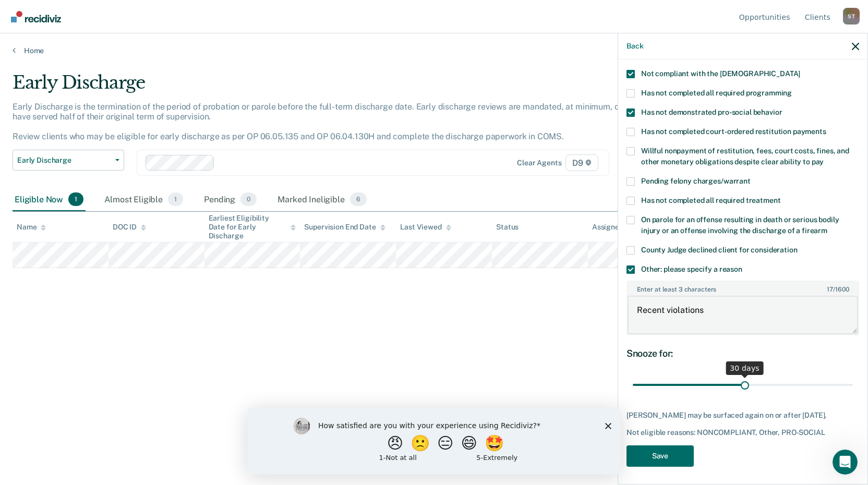 The image size is (868, 485). What do you see at coordinates (174, 36) in the screenshot?
I see `button: 2` at bounding box center [174, 36].